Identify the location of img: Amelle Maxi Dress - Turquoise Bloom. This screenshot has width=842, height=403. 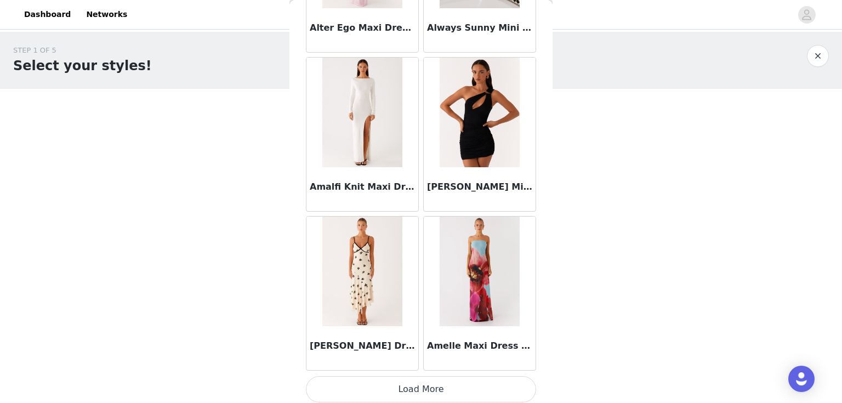
(479, 271).